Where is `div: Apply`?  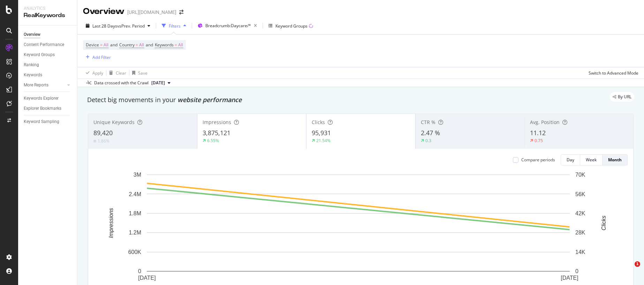 div: Apply is located at coordinates (97, 73).